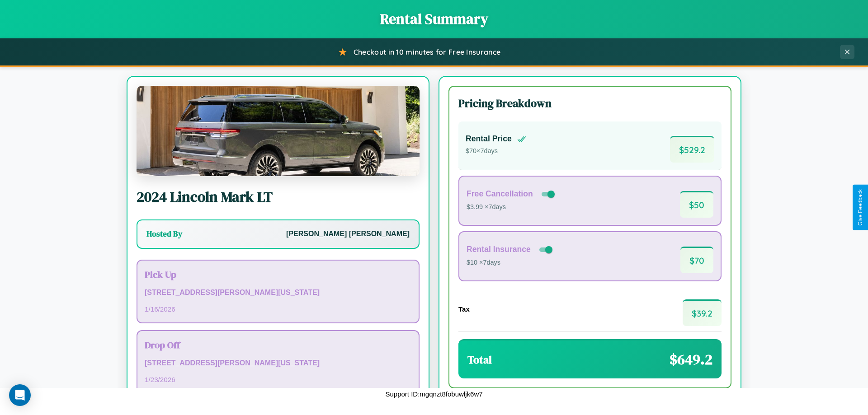 The height and width of the screenshot is (415, 868). I want to click on p: Support ID: mgqnzt8fobuwljk6w7, so click(433, 394).